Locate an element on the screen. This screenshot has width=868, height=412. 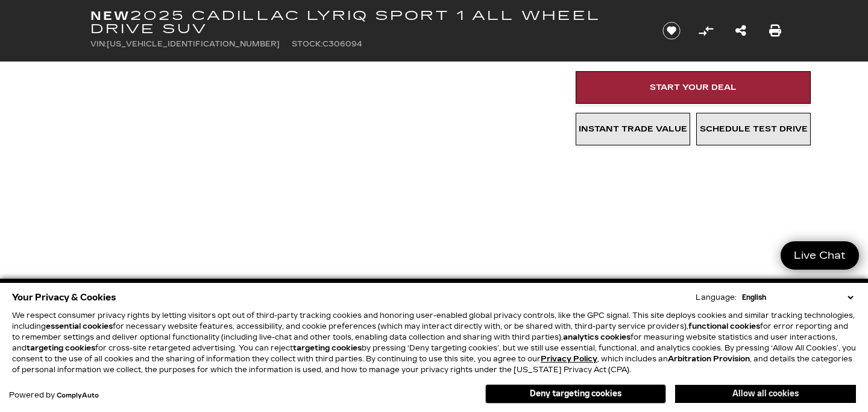
button: Allow all cookies is located at coordinates (765, 393).